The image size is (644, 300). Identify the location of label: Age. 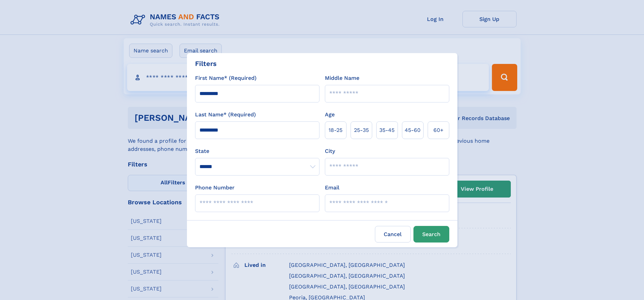
(330, 114).